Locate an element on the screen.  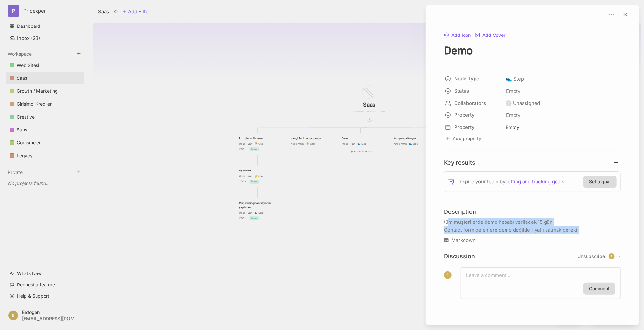
button: Unsubscribe is located at coordinates (591, 256).